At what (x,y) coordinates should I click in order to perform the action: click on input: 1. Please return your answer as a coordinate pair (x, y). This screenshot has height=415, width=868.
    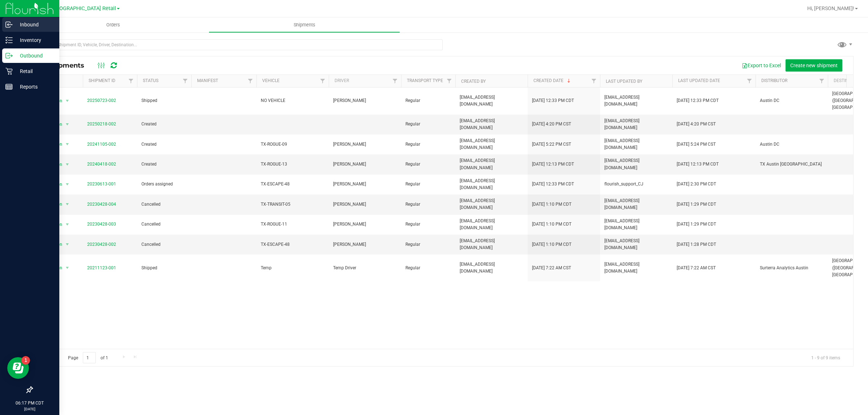
    Looking at the image, I should click on (89, 357).